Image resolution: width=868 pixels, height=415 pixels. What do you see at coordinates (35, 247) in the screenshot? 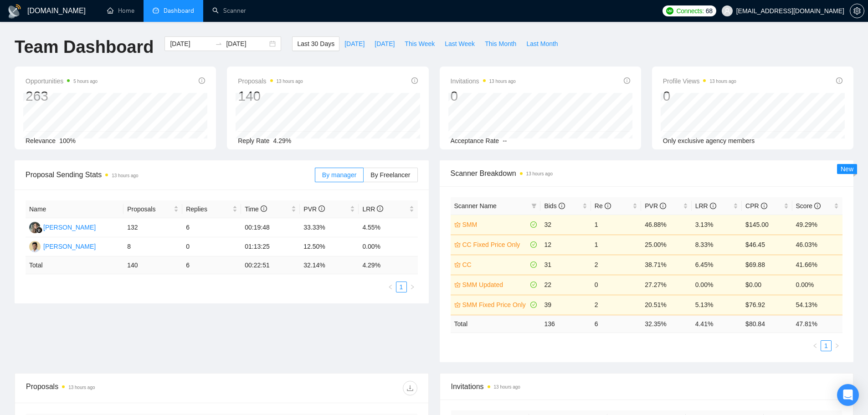
I see `img: SH` at bounding box center [35, 247].